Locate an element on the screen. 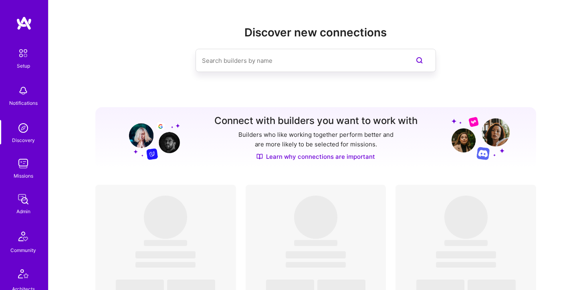  img: admin teamwork is located at coordinates (23, 199).